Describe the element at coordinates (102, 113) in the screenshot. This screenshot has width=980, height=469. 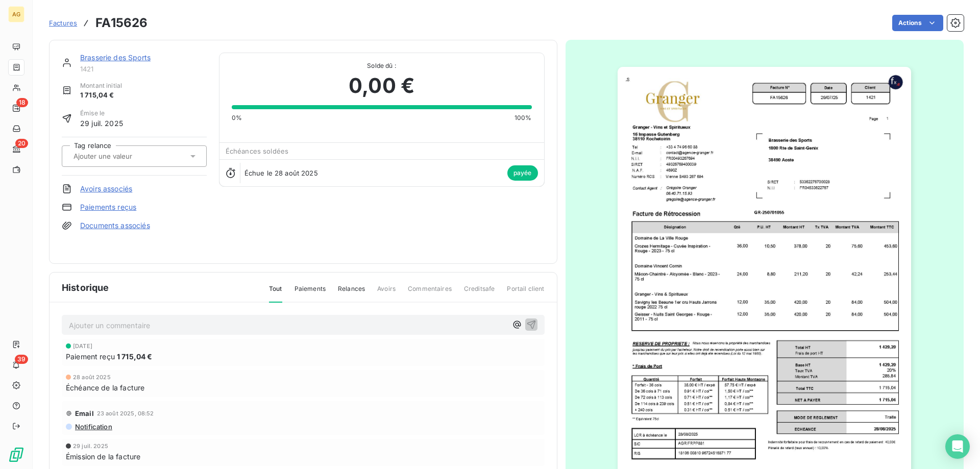
I see `span: Émise le` at that location.